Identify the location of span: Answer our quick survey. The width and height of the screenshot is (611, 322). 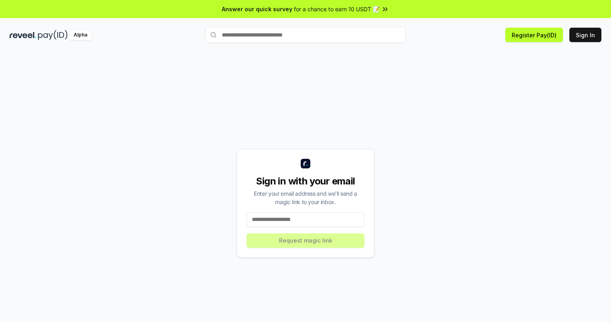
(257, 9).